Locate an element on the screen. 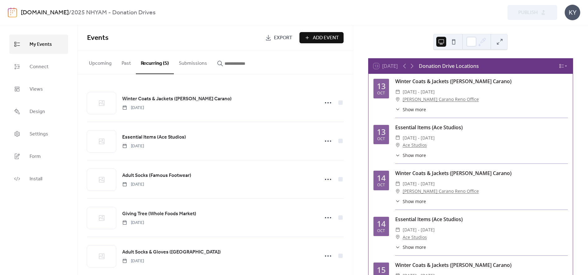 The image size is (588, 275). b: 2025 NHYAM - Donation Drives is located at coordinates (113, 13).